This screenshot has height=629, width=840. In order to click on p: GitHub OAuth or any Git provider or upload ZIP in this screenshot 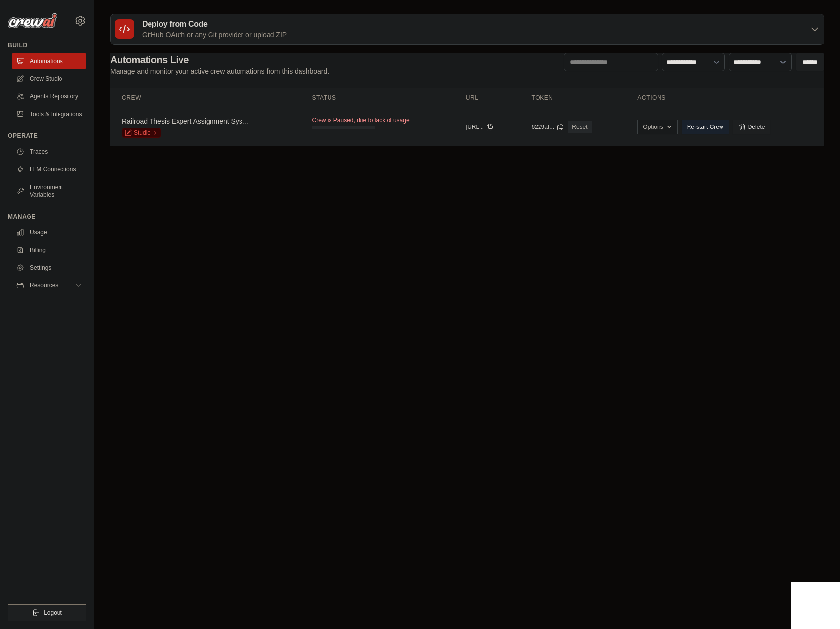, I will do `click(215, 35)`.